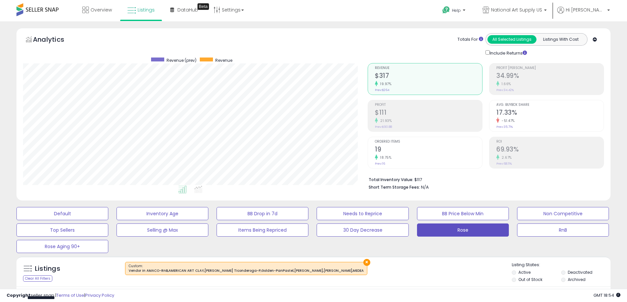 This screenshot has height=302, width=627. What do you see at coordinates (550, 150) in the screenshot?
I see `h2: 69.93%` at bounding box center [550, 150].